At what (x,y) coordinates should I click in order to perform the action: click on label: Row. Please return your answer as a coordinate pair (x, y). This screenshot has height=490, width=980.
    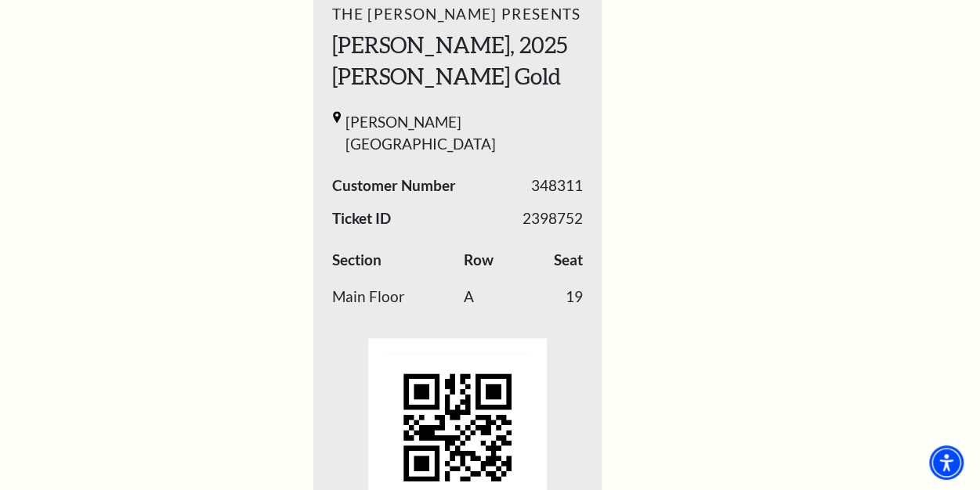
    Looking at the image, I should click on (479, 260).